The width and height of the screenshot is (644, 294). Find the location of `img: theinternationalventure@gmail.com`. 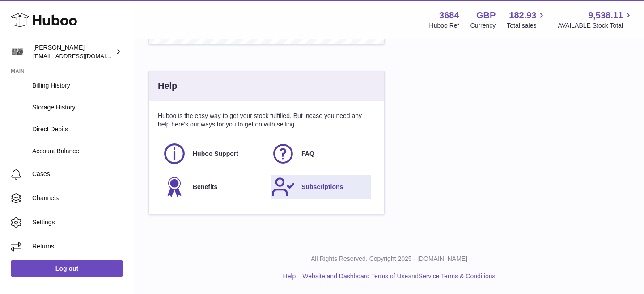

img: theinternationalventure@gmail.com is located at coordinates (17, 52).